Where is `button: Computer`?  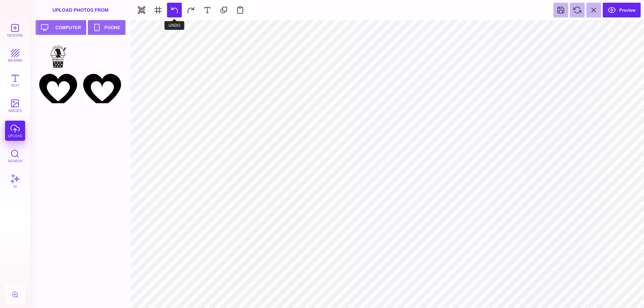
button: Computer is located at coordinates (61, 28).